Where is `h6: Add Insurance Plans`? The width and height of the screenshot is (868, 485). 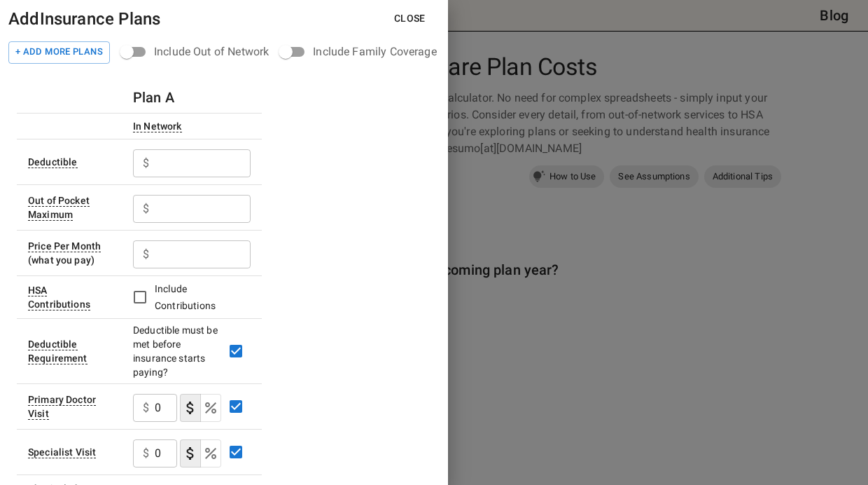 h6: Add Insurance Plans is located at coordinates (84, 19).